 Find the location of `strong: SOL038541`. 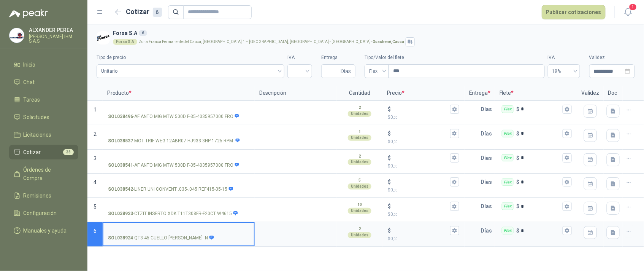

strong: SOL038541 is located at coordinates (121, 165).